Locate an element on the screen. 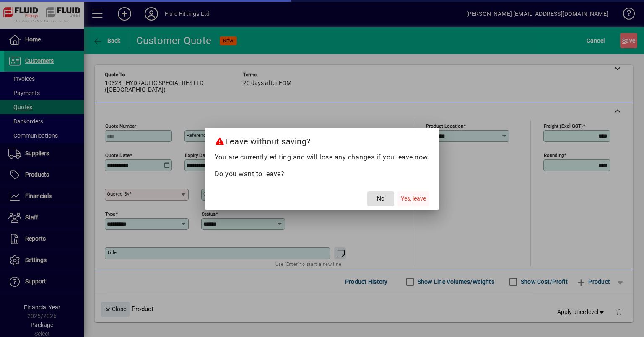  p: You are currently editing and will lose any changes if you leave now. is located at coordinates (322, 158).